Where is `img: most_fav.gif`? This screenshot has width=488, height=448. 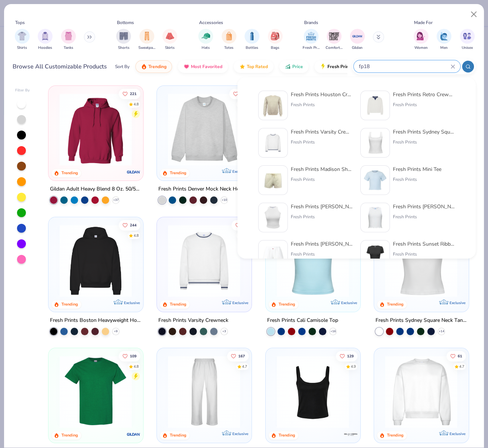 img: most_fav.gif is located at coordinates (187, 67).